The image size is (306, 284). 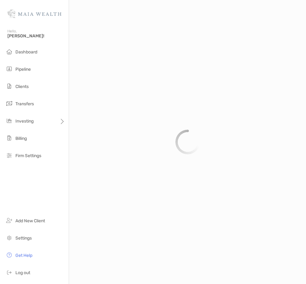 I want to click on img: get-help icon, so click(x=9, y=255).